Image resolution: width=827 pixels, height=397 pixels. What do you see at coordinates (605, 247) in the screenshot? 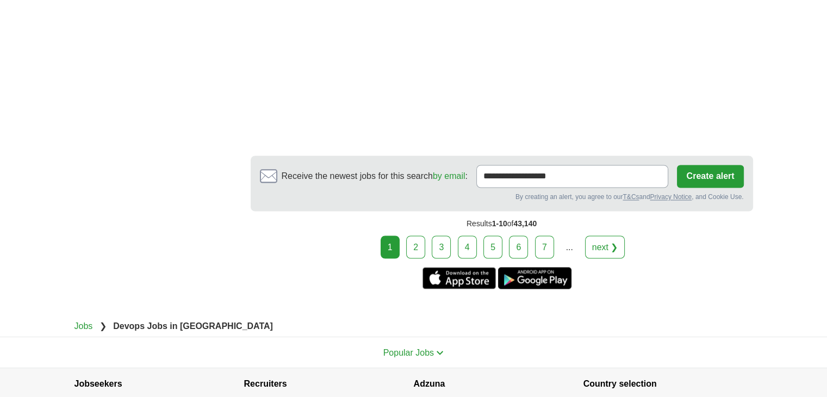
I see `a: next ❯` at bounding box center [605, 247].